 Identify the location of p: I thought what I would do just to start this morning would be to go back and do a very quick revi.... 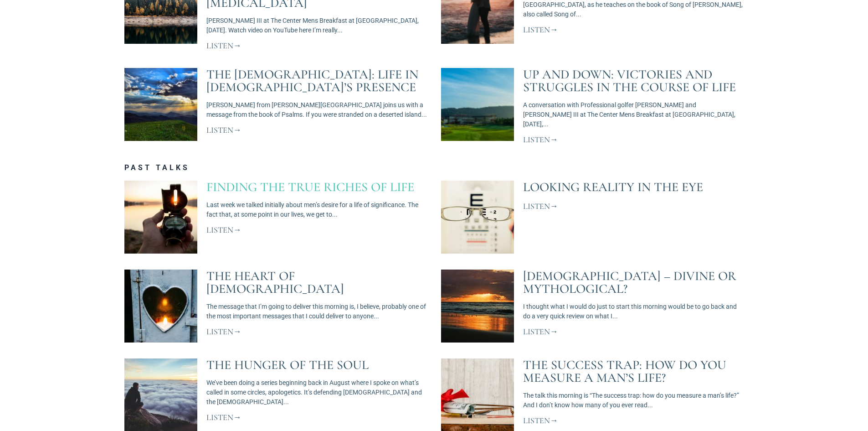
(633, 311).